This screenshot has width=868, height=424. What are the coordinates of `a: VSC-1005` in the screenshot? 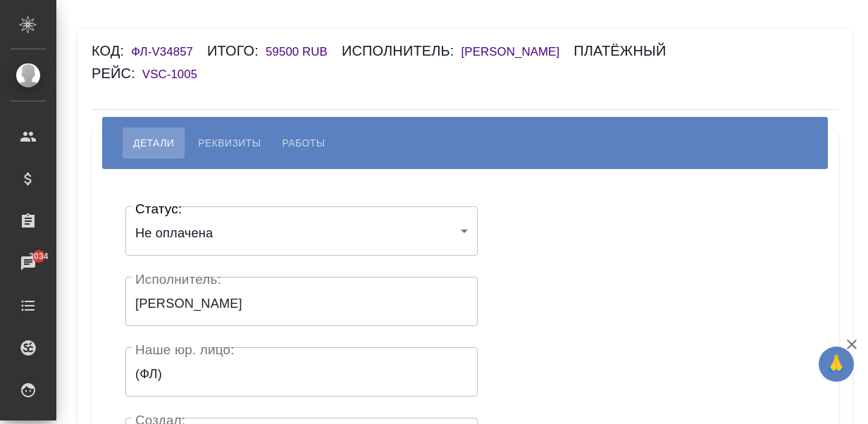 It's located at (177, 75).